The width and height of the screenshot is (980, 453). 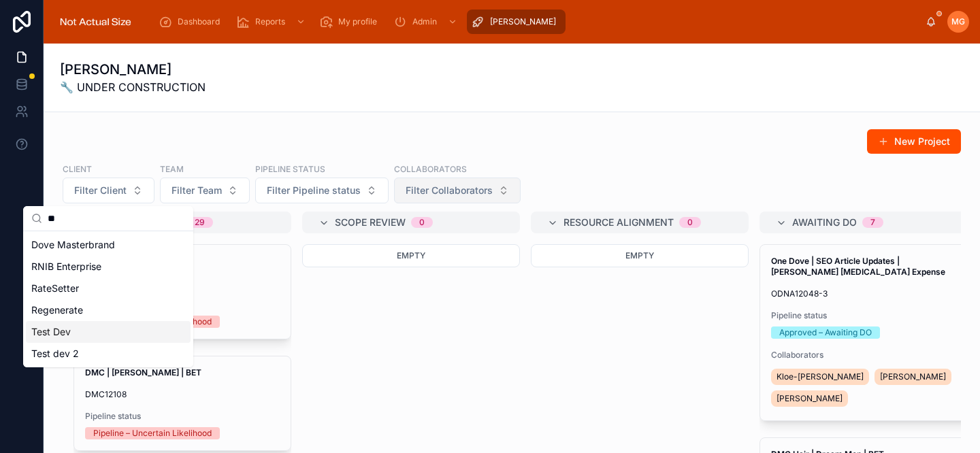 What do you see at coordinates (872, 222) in the screenshot?
I see `div: 7` at bounding box center [872, 222].